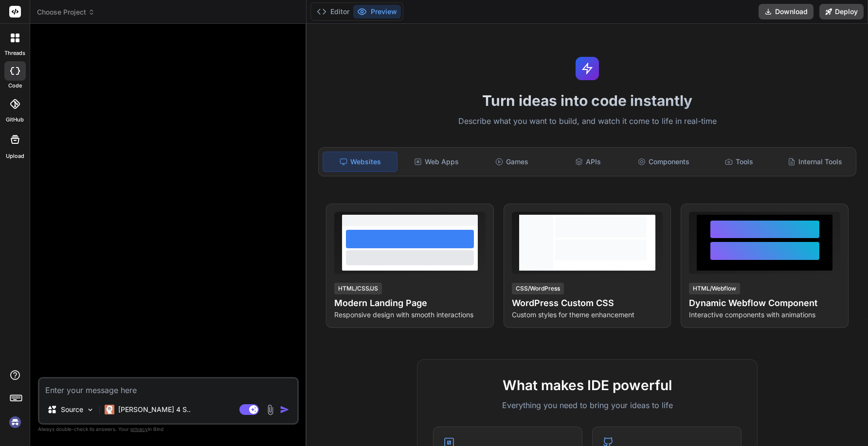  I want to click on h4: WordPress Custom CSS, so click(587, 303).